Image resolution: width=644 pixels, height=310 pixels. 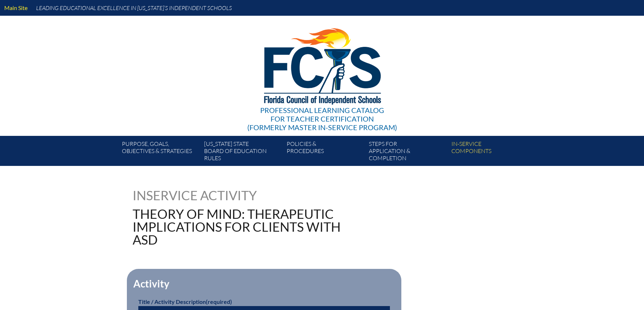 What do you see at coordinates (490, 152) in the screenshot?
I see `a: In-servicecomponents` at bounding box center [490, 152].